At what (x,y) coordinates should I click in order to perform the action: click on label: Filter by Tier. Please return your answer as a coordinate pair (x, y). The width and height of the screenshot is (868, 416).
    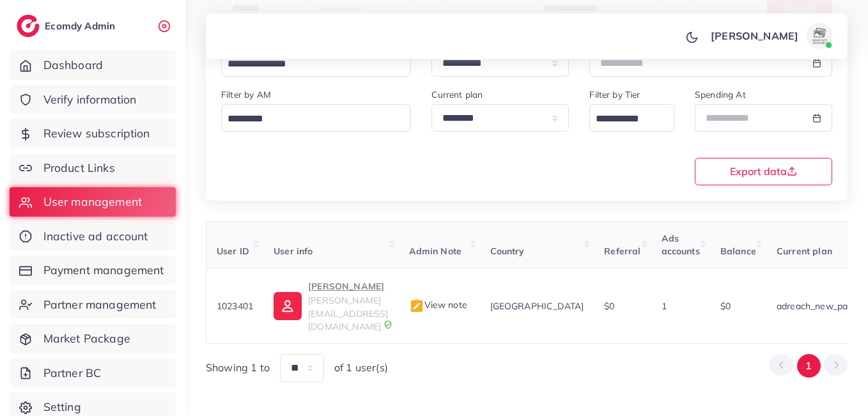
    Looking at the image, I should click on (614, 94).